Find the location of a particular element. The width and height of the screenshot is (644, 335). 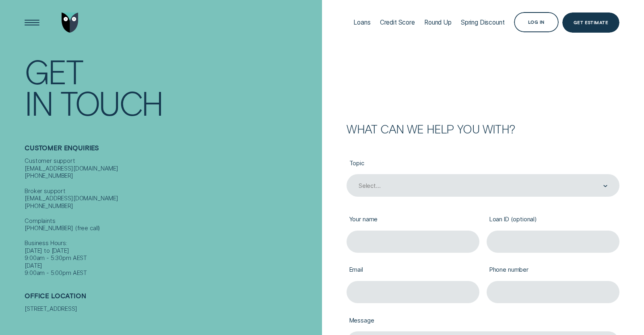

div: Get is located at coordinates (53, 71).